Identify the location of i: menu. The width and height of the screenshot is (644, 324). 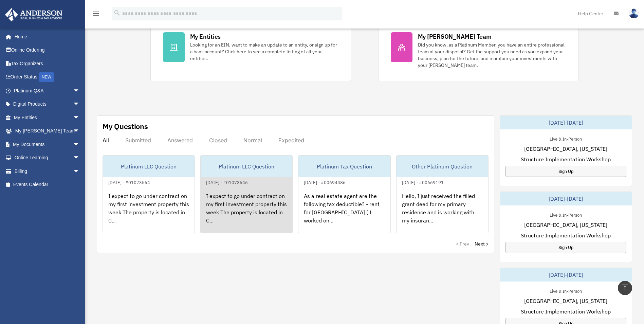
(96, 13).